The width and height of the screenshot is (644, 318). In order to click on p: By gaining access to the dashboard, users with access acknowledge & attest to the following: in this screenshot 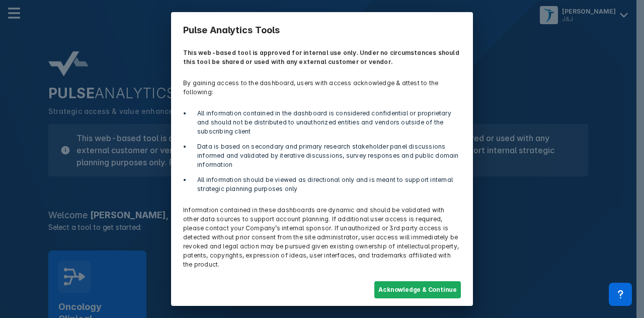, I will do `click(322, 88)`.